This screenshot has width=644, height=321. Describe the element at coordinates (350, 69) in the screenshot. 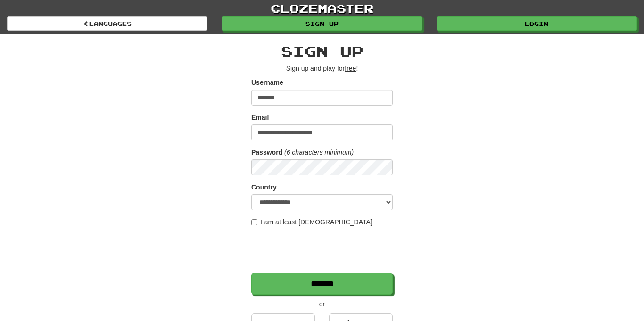

I see `u: free` at that location.